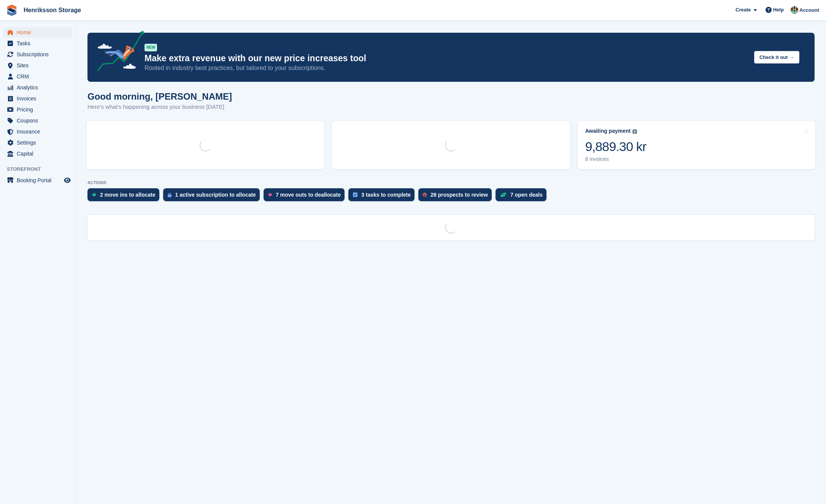  I want to click on div: 7 open deals, so click(526, 194).